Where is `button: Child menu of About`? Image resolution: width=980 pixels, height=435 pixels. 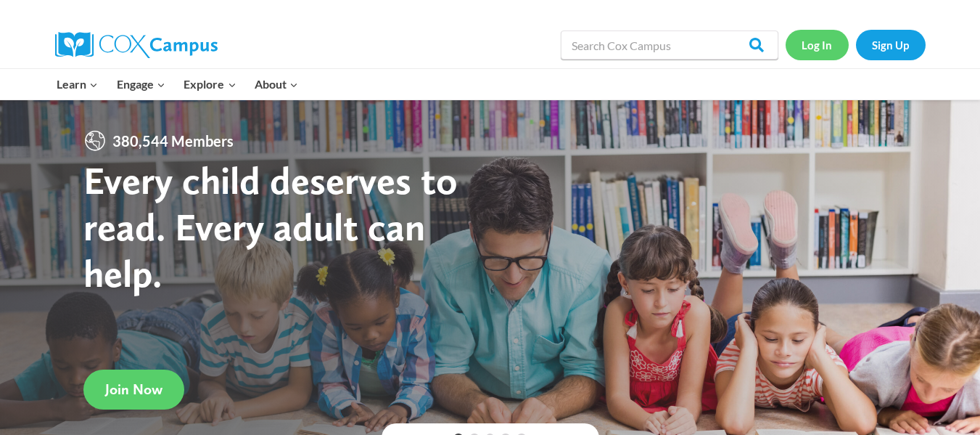 button: Child menu of About is located at coordinates (276, 84).